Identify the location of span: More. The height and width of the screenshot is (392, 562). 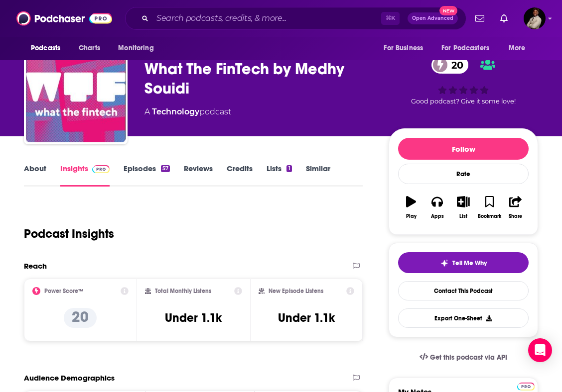
(517, 48).